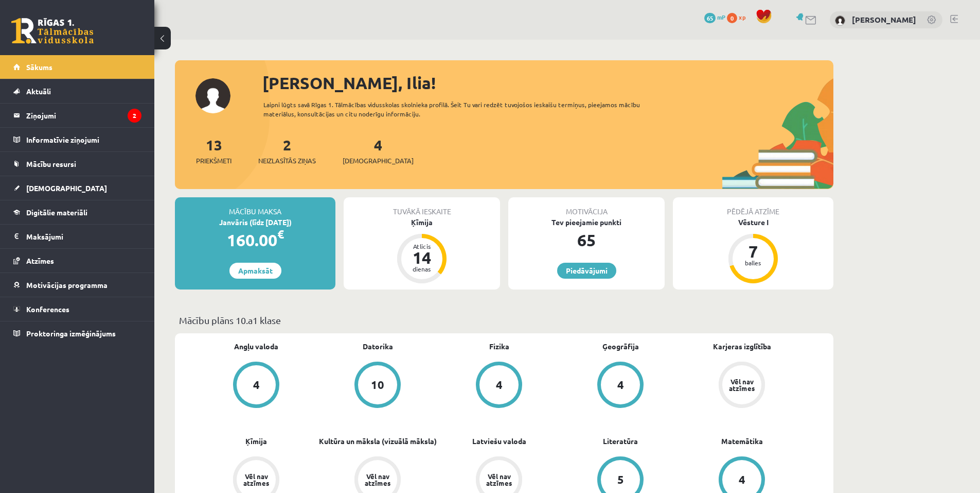 The height and width of the screenshot is (493, 980). I want to click on span: Aktuāli, so click(39, 91).